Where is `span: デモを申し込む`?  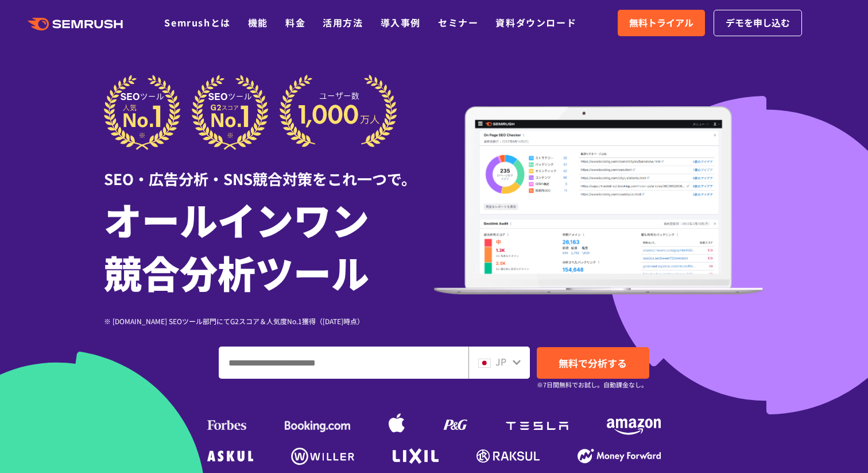 span: デモを申し込む is located at coordinates (758, 23).